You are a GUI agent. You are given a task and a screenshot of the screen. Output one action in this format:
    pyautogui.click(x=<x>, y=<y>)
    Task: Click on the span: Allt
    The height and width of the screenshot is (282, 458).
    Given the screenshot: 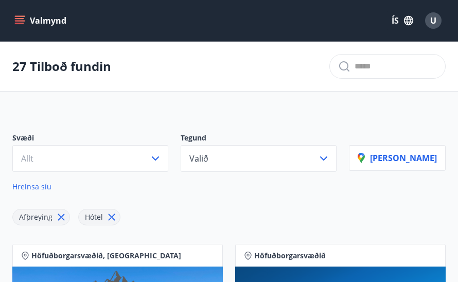 What is the action you would take?
    pyautogui.click(x=27, y=158)
    